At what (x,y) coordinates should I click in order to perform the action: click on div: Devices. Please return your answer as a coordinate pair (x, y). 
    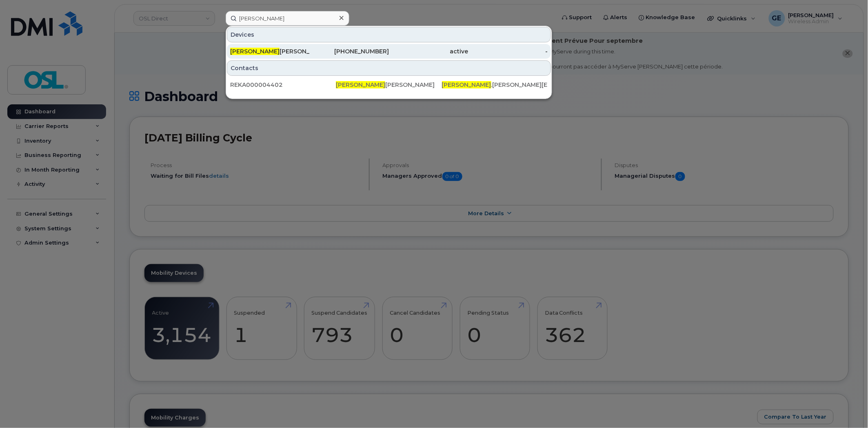
    Looking at the image, I should click on (389, 35).